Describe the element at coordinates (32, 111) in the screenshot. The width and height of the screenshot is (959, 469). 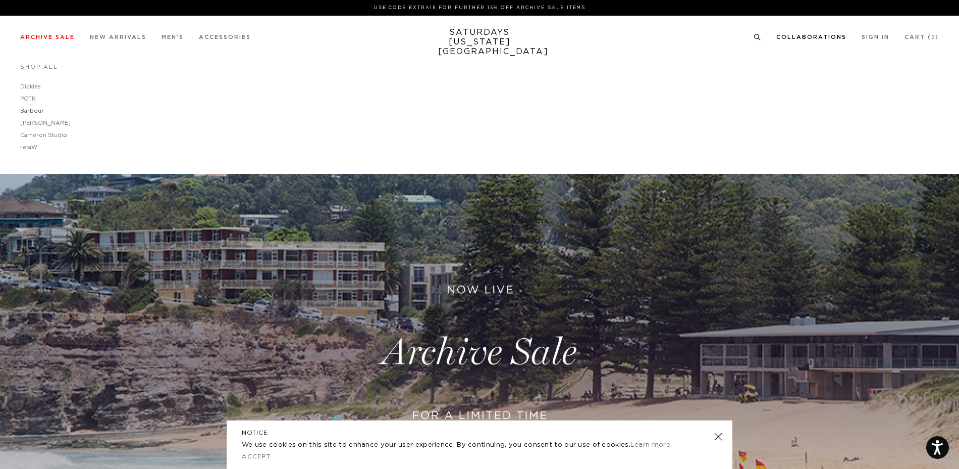
I see `a: Barbour` at that location.